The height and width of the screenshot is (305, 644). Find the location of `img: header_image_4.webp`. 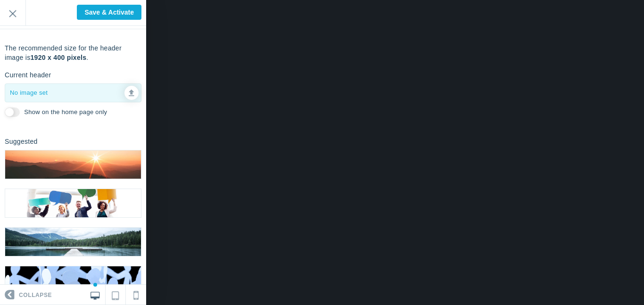

img: header_image_4.webp is located at coordinates (73, 280).